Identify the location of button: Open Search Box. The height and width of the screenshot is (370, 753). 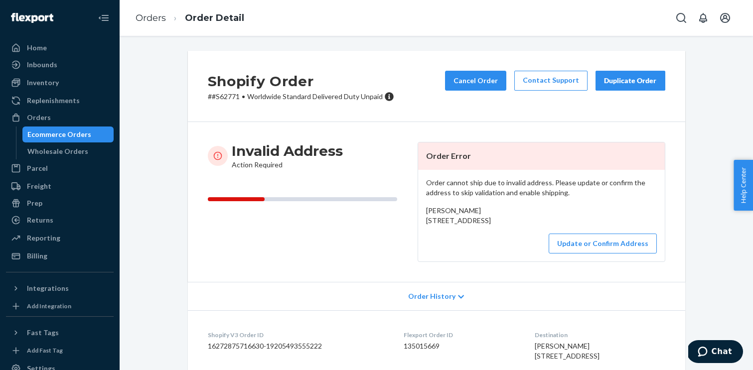
(681, 18).